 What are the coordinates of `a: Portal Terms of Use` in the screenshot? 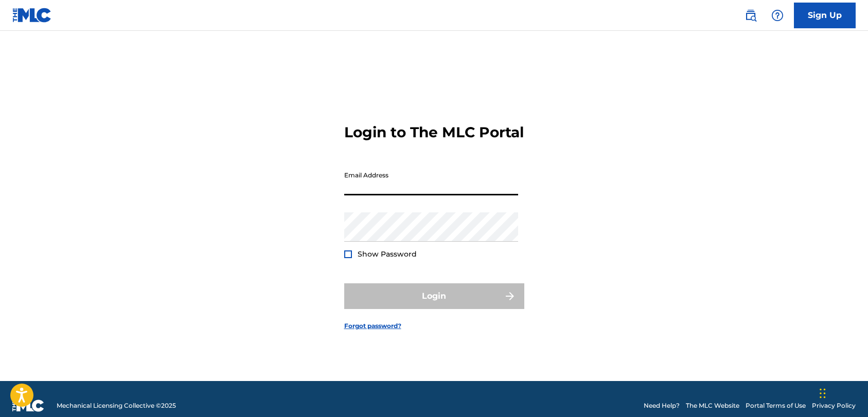 It's located at (776, 406).